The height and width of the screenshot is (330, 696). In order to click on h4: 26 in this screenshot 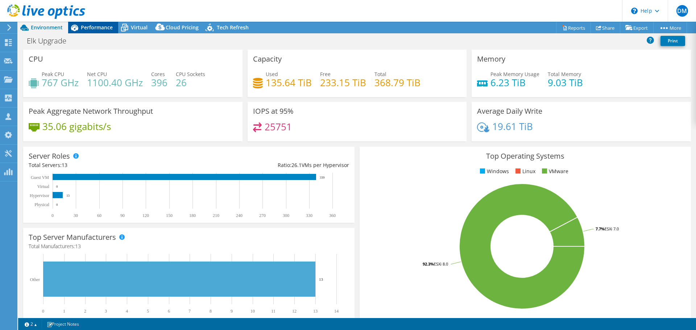, I will do `click(190, 83)`.